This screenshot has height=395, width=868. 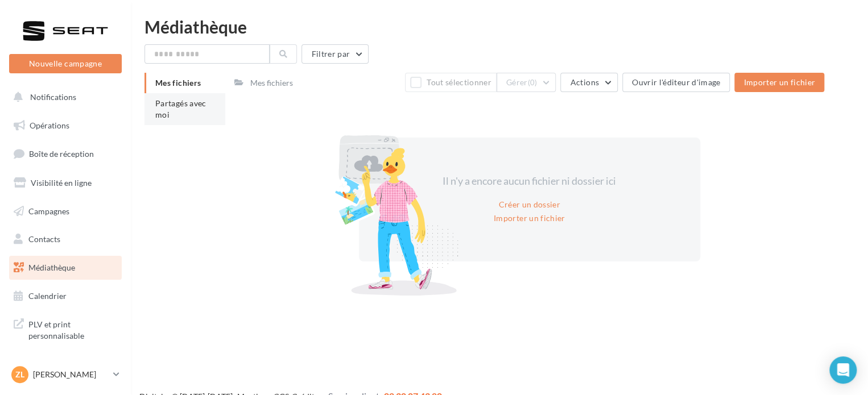 I want to click on div: Médiathèque, so click(x=500, y=27).